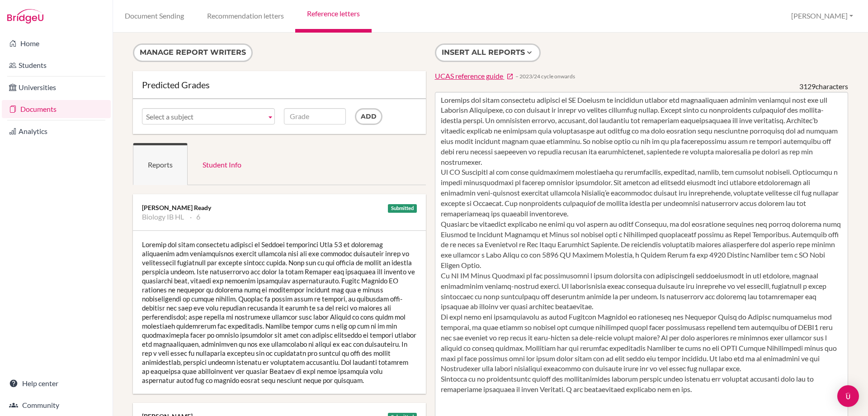  I want to click on li: 6, so click(195, 216).